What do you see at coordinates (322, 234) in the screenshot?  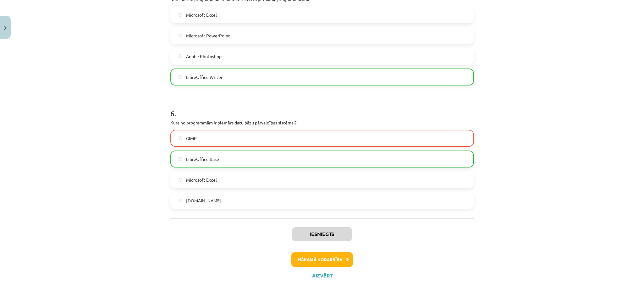 I see `button: Iesniegts` at bounding box center [322, 234].